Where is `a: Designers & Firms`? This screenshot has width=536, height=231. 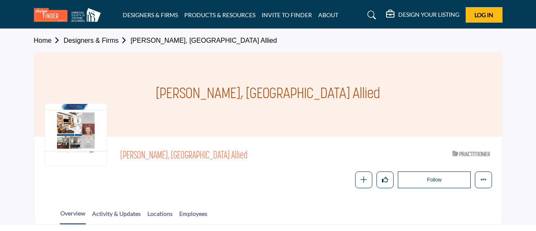
a: Designers & Firms is located at coordinates (97, 40).